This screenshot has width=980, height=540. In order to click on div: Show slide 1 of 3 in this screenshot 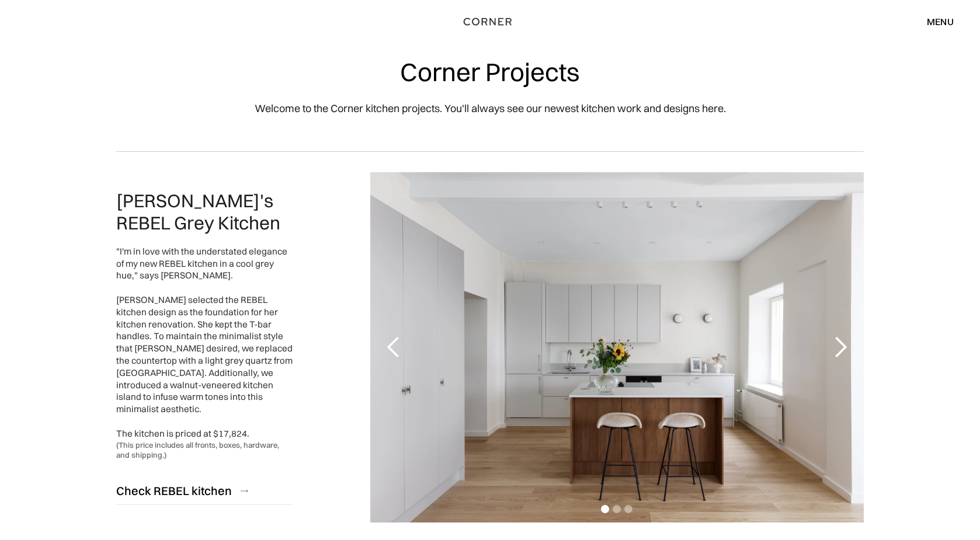, I will do `click(605, 509)`.